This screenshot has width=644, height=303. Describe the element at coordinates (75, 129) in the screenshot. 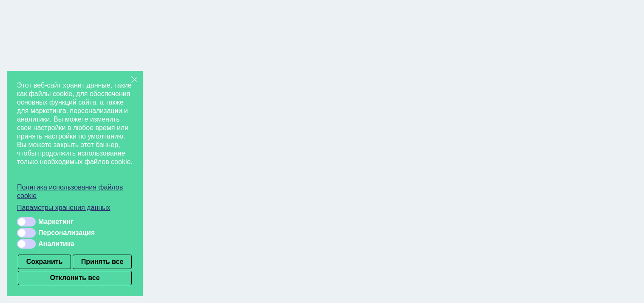

I see `span: Этот веб-сайт хранит данные, такие как файлы cookie, для обеспечения основных функций сайта, а та...` at that location.